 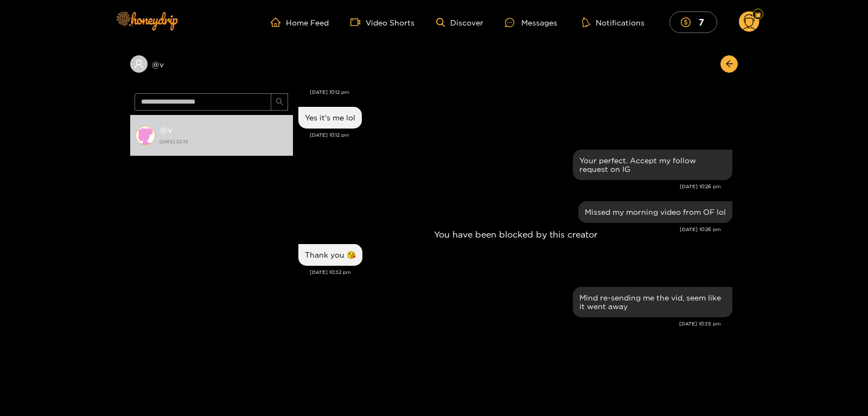 I want to click on span: search, so click(x=279, y=102).